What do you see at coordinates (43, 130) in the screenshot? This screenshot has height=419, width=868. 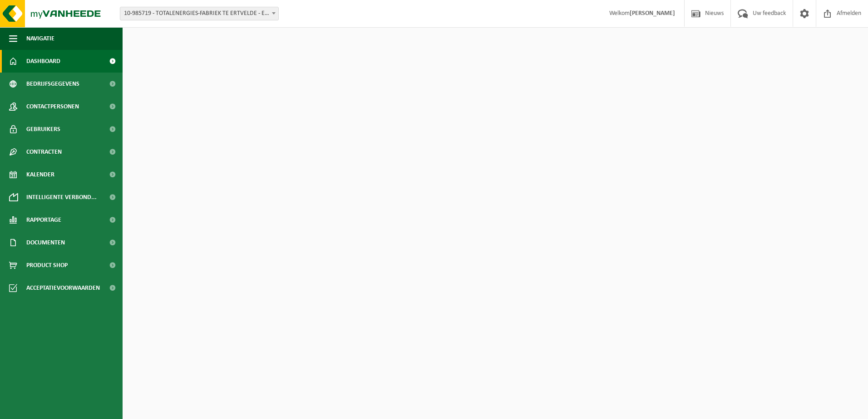 I see `span: Gebruikers` at bounding box center [43, 130].